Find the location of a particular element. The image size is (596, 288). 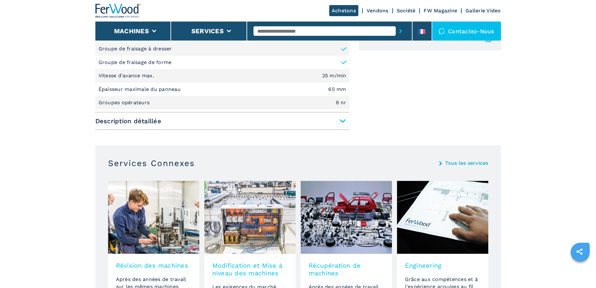

p: Groupe de fraisage de forme is located at coordinates (135, 62).